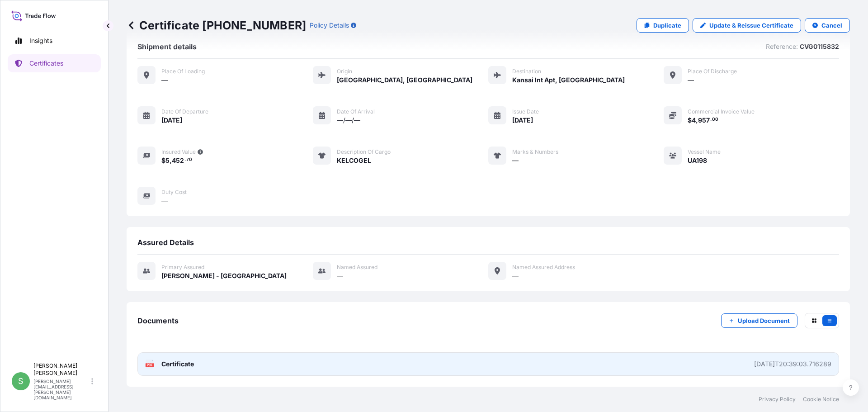 This screenshot has height=412, width=868. What do you see at coordinates (189, 160) in the screenshot?
I see `span: 70` at bounding box center [189, 160].